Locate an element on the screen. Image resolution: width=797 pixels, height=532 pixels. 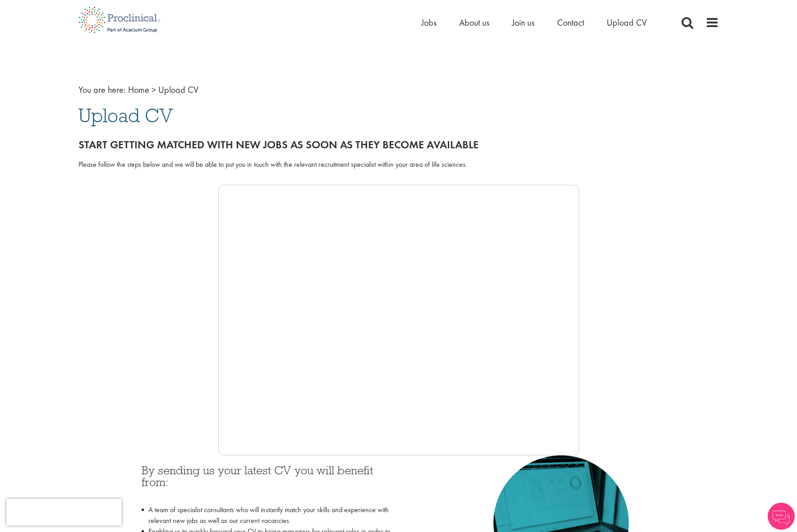
span: You are here: is located at coordinates (102, 90).